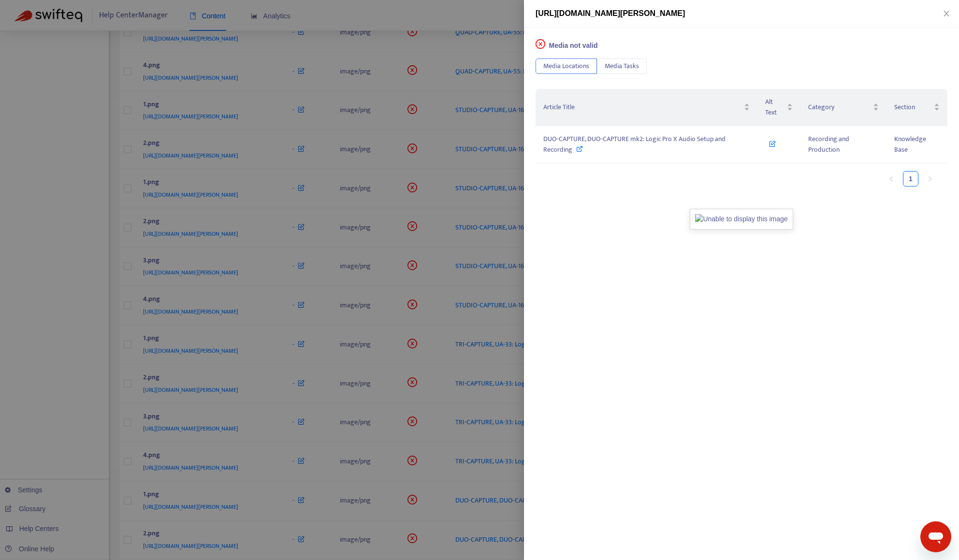 Image resolution: width=959 pixels, height=560 pixels. I want to click on li: 1, so click(910, 179).